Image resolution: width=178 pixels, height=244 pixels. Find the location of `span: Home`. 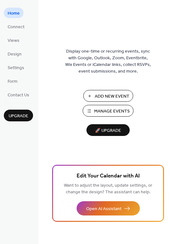

span: Home is located at coordinates (14, 13).